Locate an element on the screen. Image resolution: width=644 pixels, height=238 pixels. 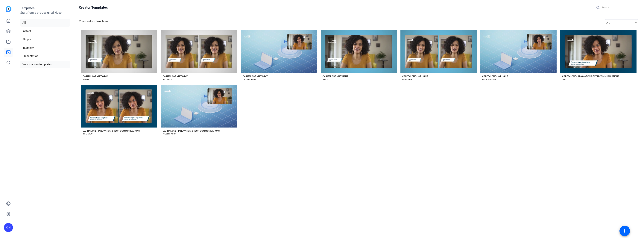
strong: Templates is located at coordinates (28, 8).